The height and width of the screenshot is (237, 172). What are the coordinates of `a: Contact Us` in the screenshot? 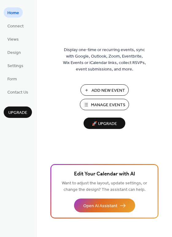 It's located at (18, 92).